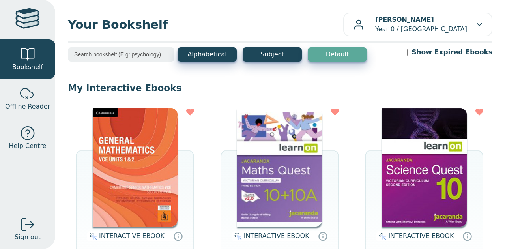  I want to click on span: Bookshelf, so click(28, 67).